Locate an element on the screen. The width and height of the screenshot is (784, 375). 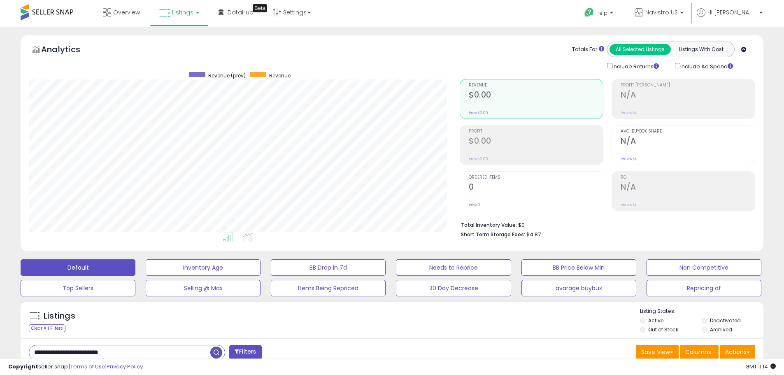
label: Active is located at coordinates (656, 320).